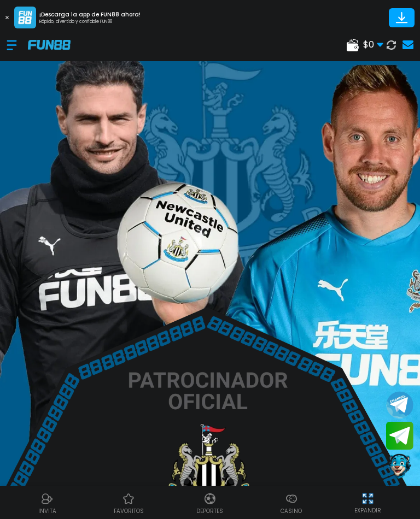  Describe the element at coordinates (367, 498) in the screenshot. I see `img: hide` at that location.